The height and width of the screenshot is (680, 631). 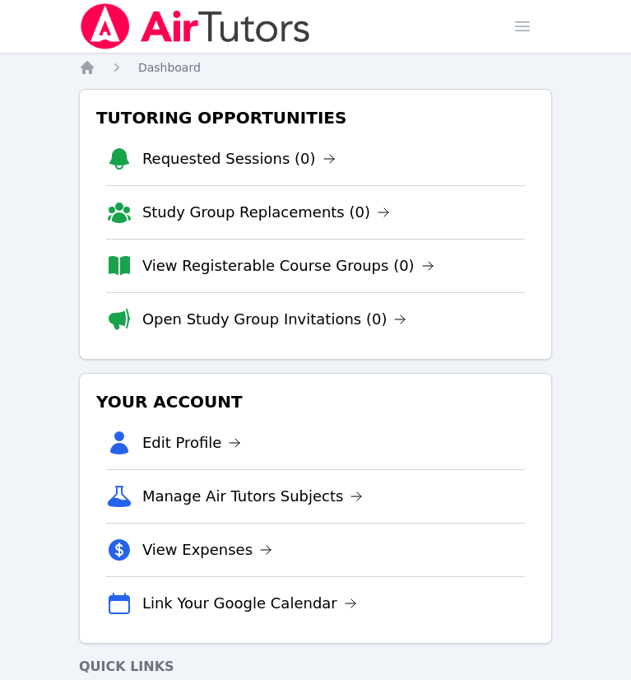 I want to click on a: Requested Sessions (0), so click(x=239, y=159).